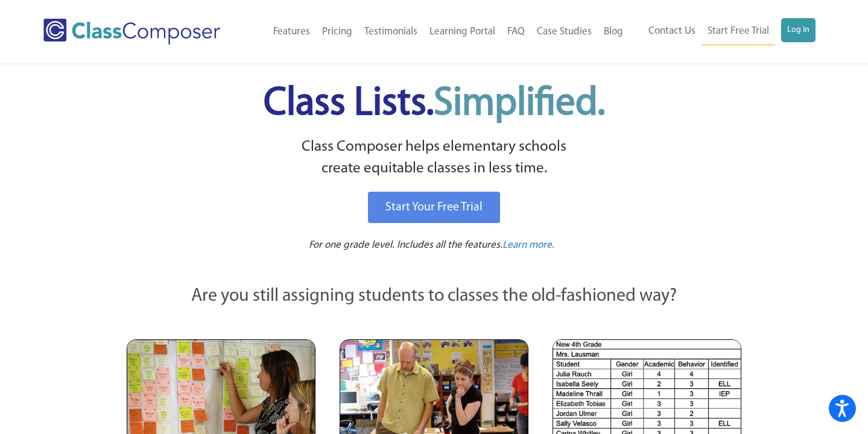 This screenshot has width=868, height=434. What do you see at coordinates (434, 158) in the screenshot?
I see `p: Class Composer helps elementary schools create equitable classes in less time.` at bounding box center [434, 158].